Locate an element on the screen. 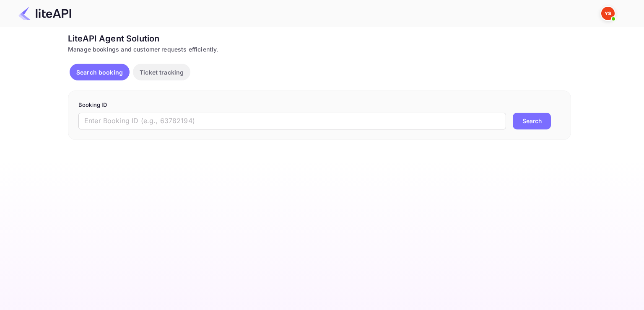 This screenshot has width=644, height=310. button: Search is located at coordinates (531, 121).